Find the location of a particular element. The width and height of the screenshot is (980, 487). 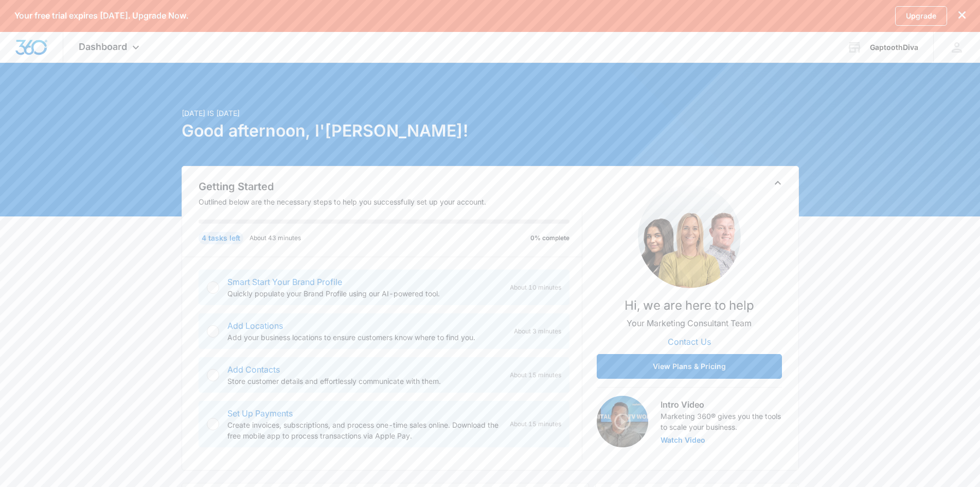

div: account name is located at coordinates (894, 47).